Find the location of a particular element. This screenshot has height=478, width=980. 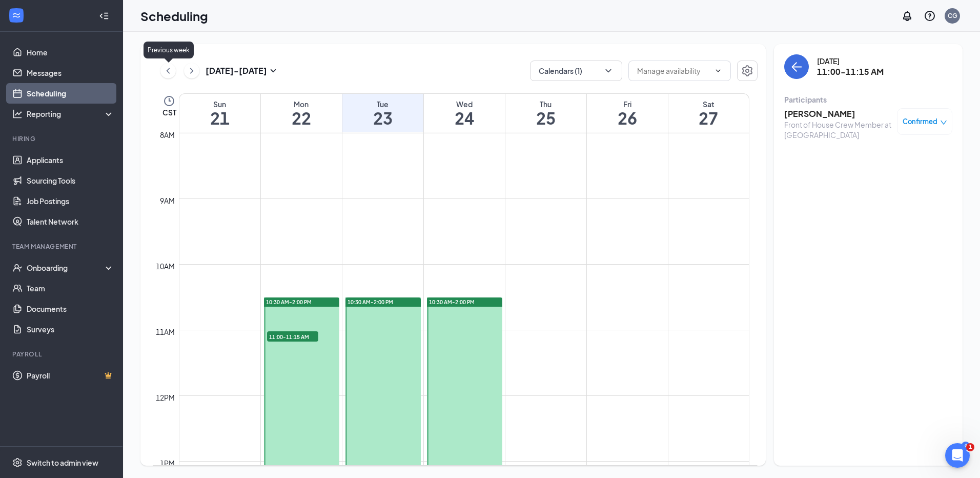

button: ChevronLeft is located at coordinates (168, 70).